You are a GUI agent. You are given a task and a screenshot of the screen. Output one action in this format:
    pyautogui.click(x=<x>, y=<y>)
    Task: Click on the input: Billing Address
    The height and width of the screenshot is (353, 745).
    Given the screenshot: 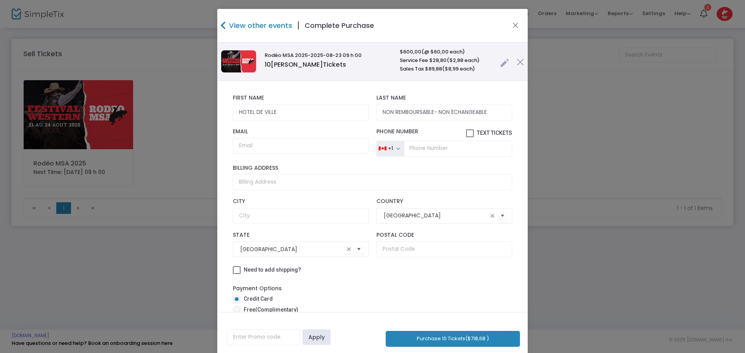 What is the action you would take?
    pyautogui.click(x=372, y=182)
    